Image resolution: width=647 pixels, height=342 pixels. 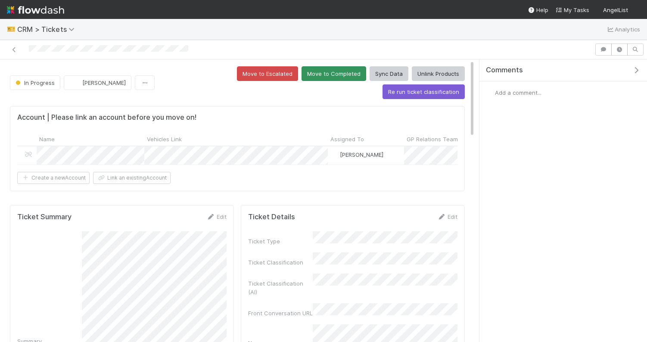 I want to click on div: Front Conversation URL, so click(x=280, y=313).